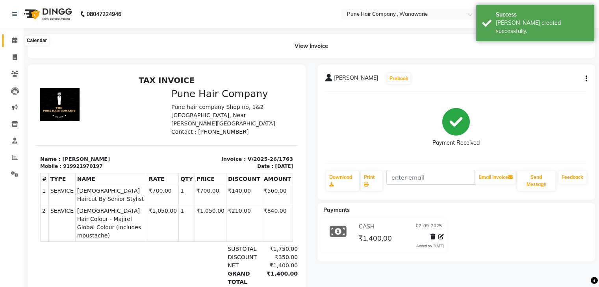  I want to click on th: TYPE, so click(26, 107).